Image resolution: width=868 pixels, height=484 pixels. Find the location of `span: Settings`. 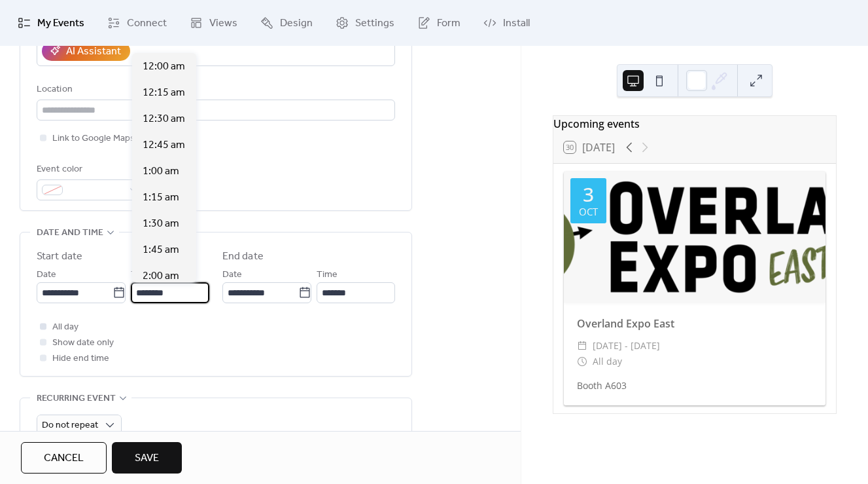

span: Settings is located at coordinates (375, 23).